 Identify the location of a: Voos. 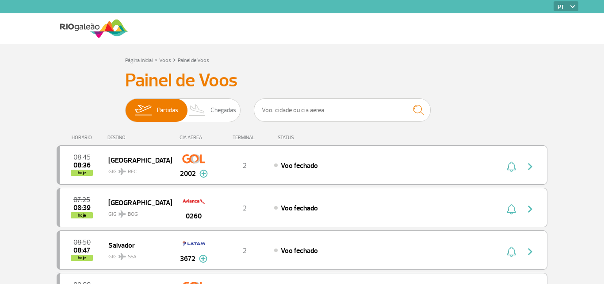
(165, 60).